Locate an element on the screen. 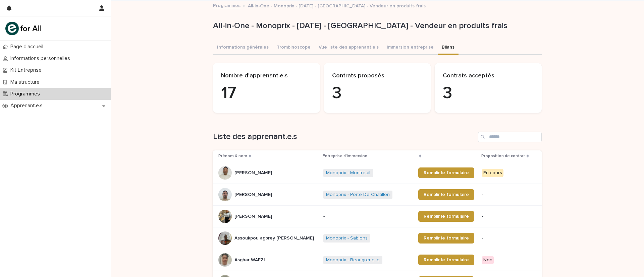  p: Page d'accueil is located at coordinates (28, 47).